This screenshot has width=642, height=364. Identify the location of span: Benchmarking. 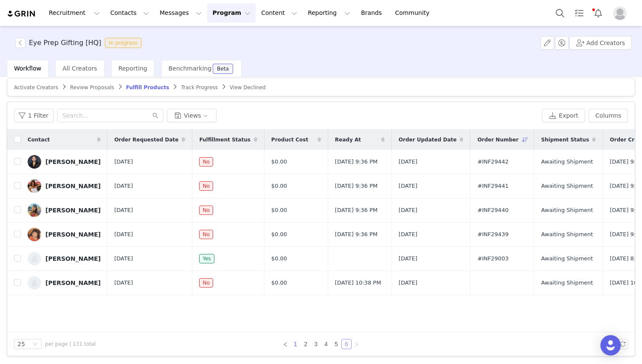
(190, 68).